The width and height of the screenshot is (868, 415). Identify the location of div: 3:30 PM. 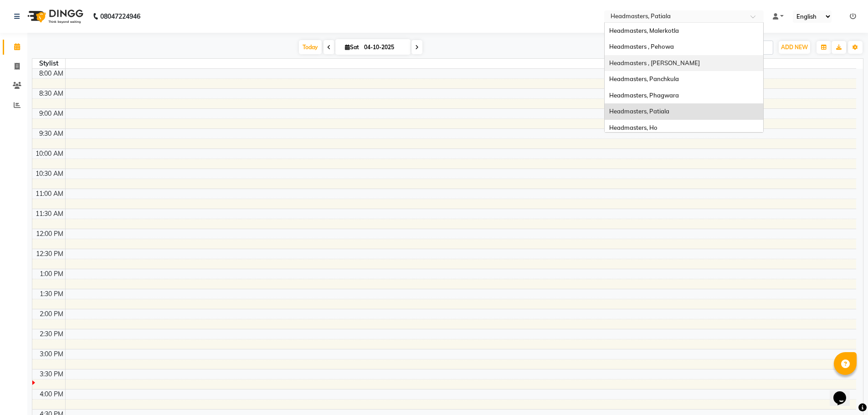
(52, 374).